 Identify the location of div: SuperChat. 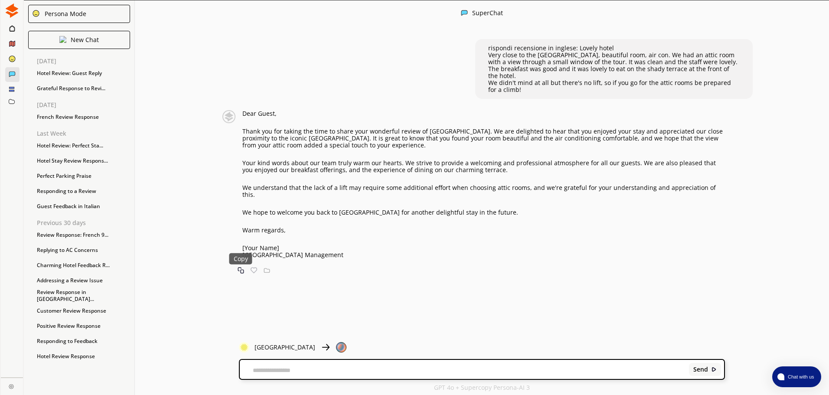
(487, 13).